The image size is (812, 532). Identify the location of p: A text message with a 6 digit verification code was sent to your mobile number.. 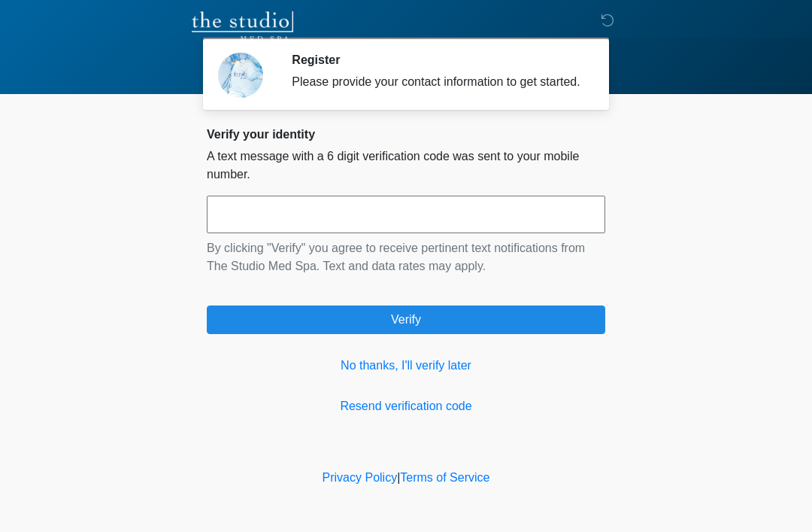
(406, 166).